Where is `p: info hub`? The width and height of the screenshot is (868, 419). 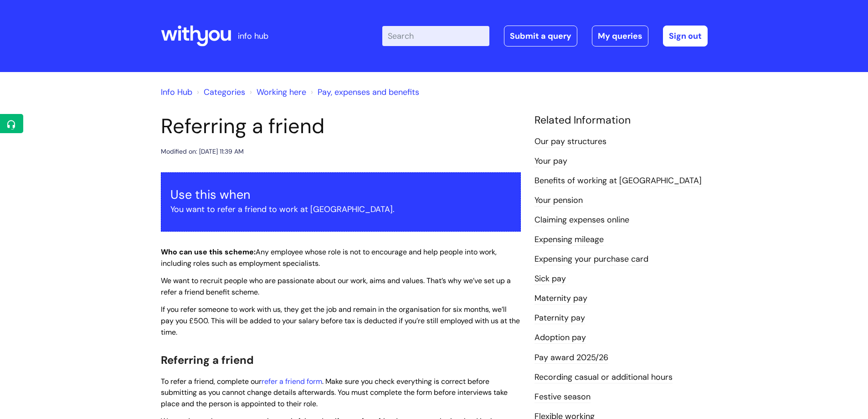 p: info hub is located at coordinates (253, 36).